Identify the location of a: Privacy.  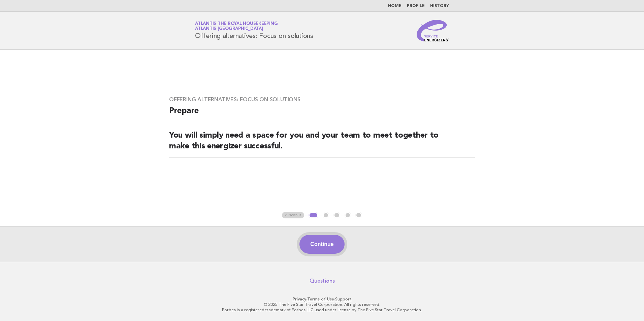
(300, 299).